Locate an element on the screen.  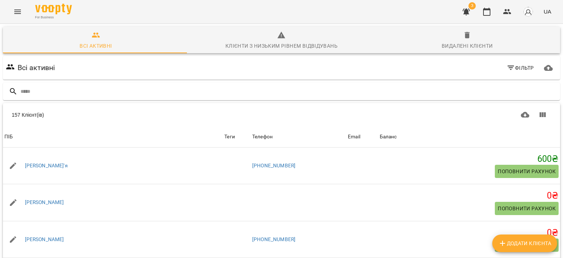
button: UA is located at coordinates (548, 11).